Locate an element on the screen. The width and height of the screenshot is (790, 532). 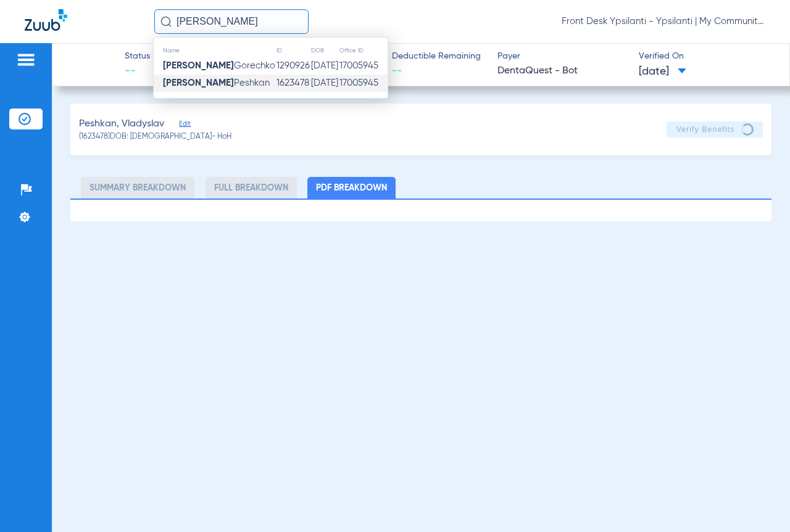
img: Search Icon is located at coordinates (166, 22).